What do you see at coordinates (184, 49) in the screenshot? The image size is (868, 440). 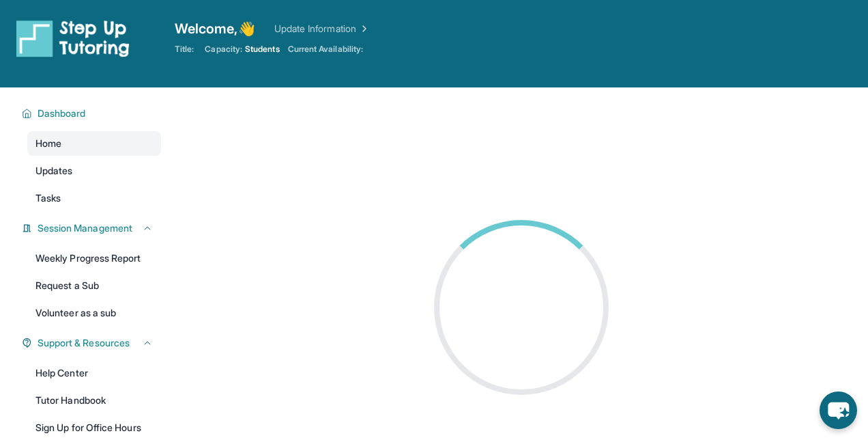 I see `span: Title:` at bounding box center [184, 49].